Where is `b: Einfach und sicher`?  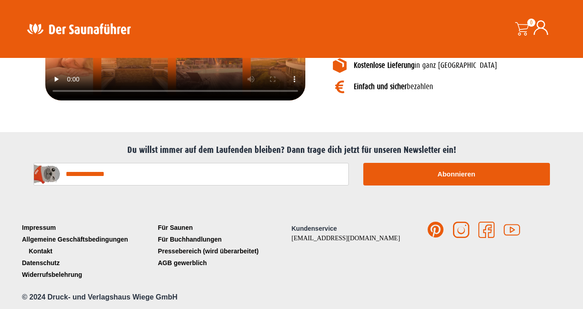
b: Einfach und sicher is located at coordinates (380, 87).